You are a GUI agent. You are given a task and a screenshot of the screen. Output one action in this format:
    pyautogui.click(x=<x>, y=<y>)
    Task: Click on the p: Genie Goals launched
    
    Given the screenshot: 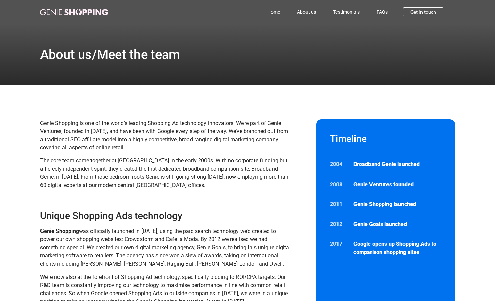 What is the action you would take?
    pyautogui.click(x=397, y=224)
    